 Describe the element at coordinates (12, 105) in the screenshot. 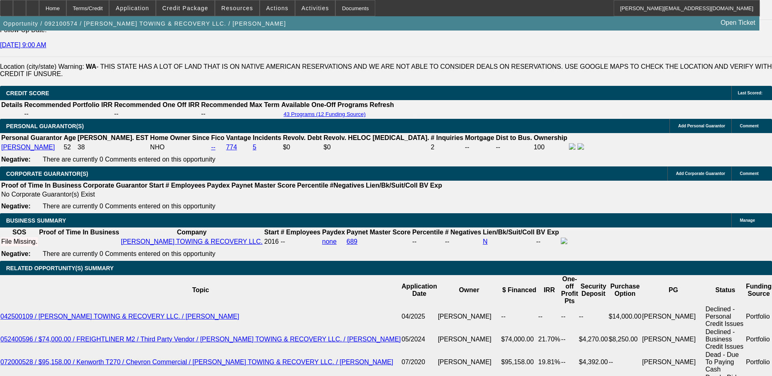

I see `th: Details` at that location.